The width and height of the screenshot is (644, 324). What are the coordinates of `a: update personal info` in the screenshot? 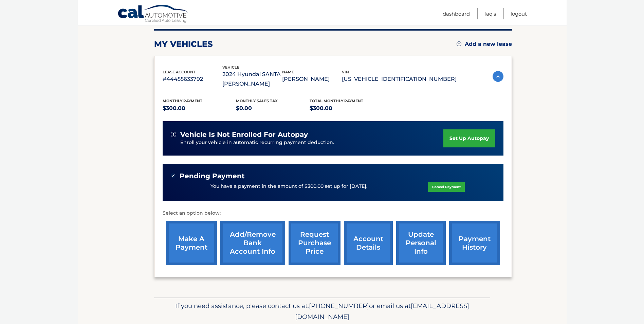 It's located at (421, 243).